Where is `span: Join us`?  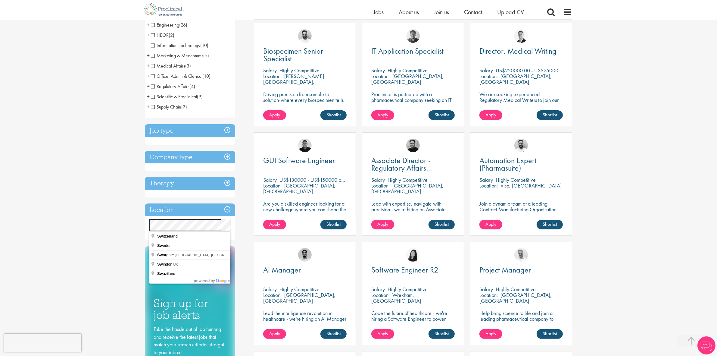 span: Join us is located at coordinates (442, 12).